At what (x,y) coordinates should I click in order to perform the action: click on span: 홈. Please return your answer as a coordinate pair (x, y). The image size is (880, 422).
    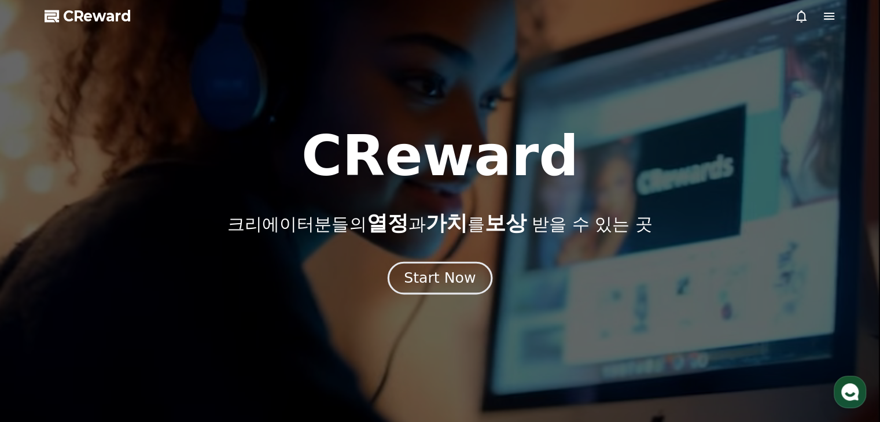
    Looking at the image, I should click on (40, 348).